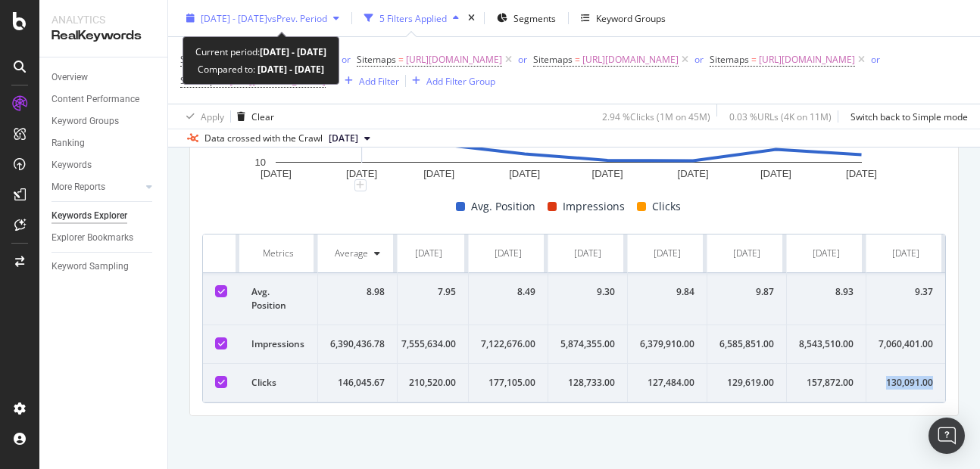 The width and height of the screenshot is (980, 469). I want to click on div: Explorer Bookmarks, so click(92, 237).